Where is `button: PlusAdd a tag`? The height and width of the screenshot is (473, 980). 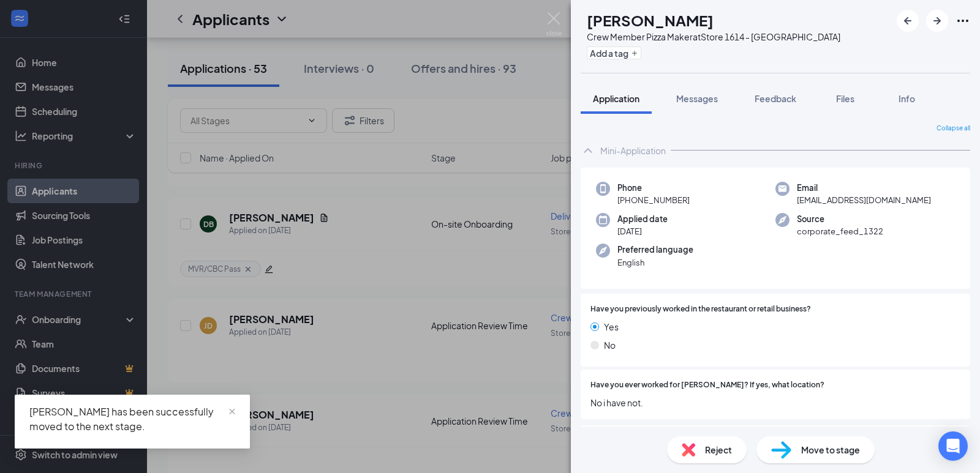 button: PlusAdd a tag is located at coordinates (614, 52).